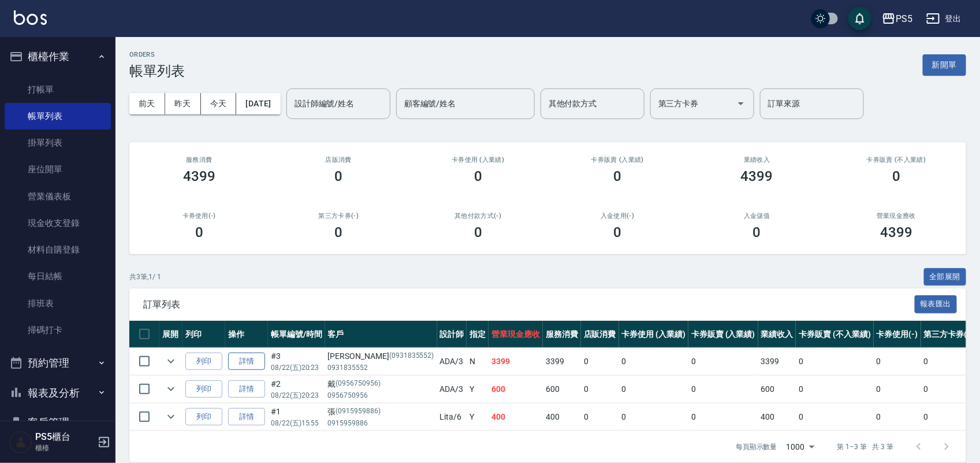 This screenshot has width=980, height=463. What do you see at coordinates (199, 215) in the screenshot?
I see `h2: 卡券使用(-)` at bounding box center [199, 215].